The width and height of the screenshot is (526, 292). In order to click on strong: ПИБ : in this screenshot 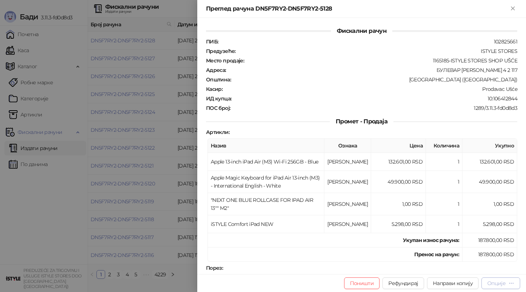, I will do `click(212, 42)`.